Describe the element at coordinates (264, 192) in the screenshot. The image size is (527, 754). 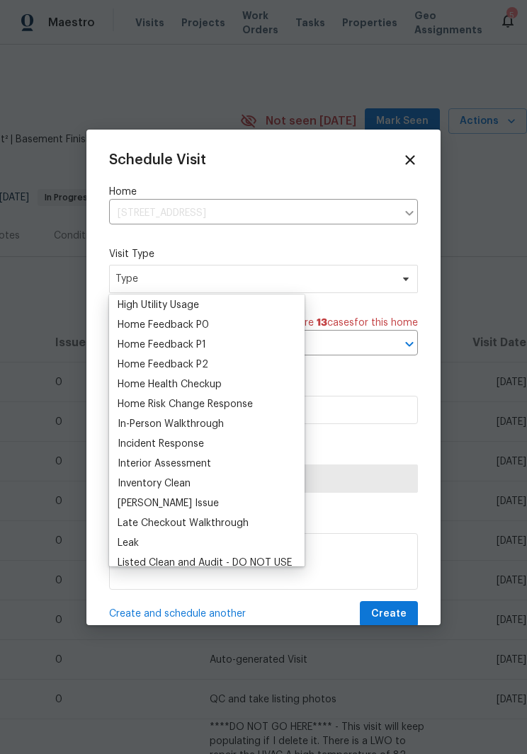
I see `label: Home` at that location.